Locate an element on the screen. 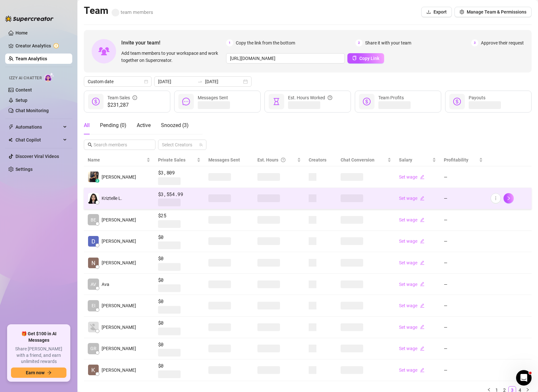 Image resolution: width=538 pixels, height=392 pixels. span: $231,287 is located at coordinates (122, 105).